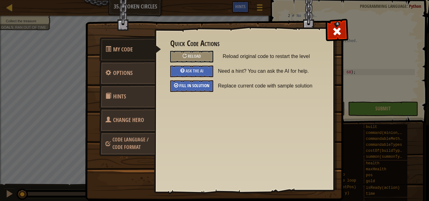 The height and width of the screenshot is (201, 429). What do you see at coordinates (270, 86) in the screenshot?
I see `span: Replace current code with sample solution` at bounding box center [270, 86].